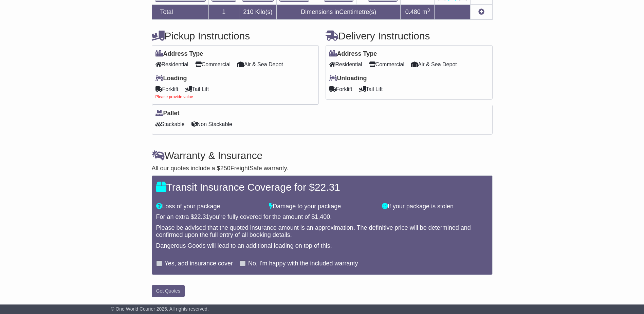 The width and height of the screenshot is (644, 314). What do you see at coordinates (170, 124) in the screenshot?
I see `span: Stackable` at bounding box center [170, 124].